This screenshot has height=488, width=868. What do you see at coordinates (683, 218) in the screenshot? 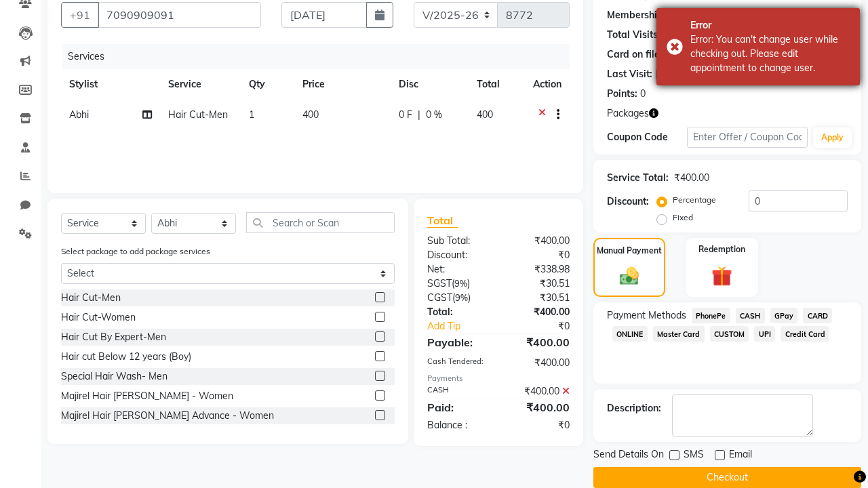
I see `label: Fixed` at bounding box center [683, 218].